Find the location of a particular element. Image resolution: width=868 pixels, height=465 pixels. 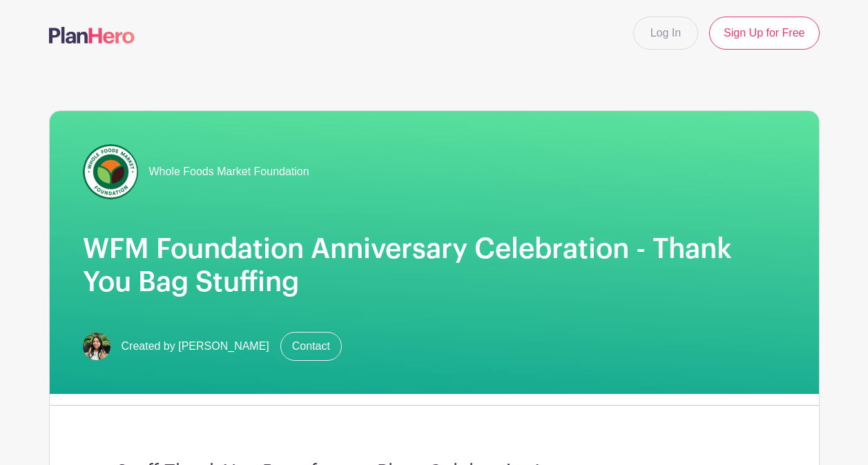

img: logo-507f7623f17ff9eddc593b1ce0a138ce2505c220e1c5a4e2b4648c50719b7d32.svg is located at coordinates (92, 35).